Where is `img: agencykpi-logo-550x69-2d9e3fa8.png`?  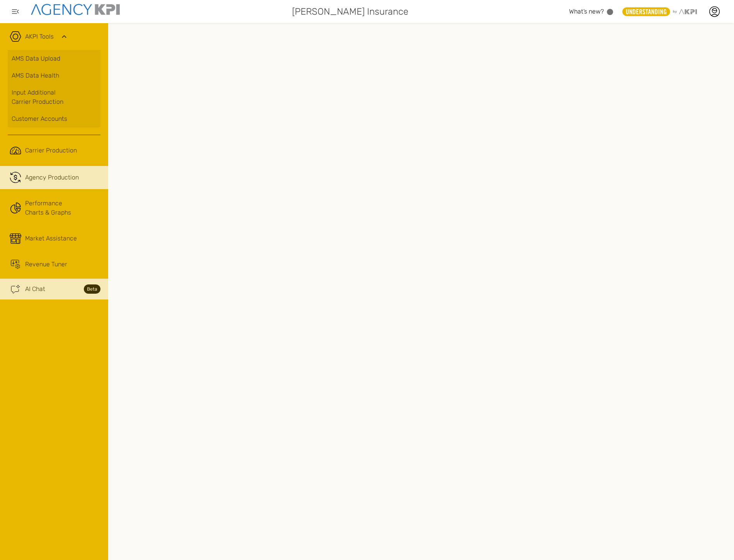
img: agencykpi-logo-550x69-2d9e3fa8.png is located at coordinates (75, 9).